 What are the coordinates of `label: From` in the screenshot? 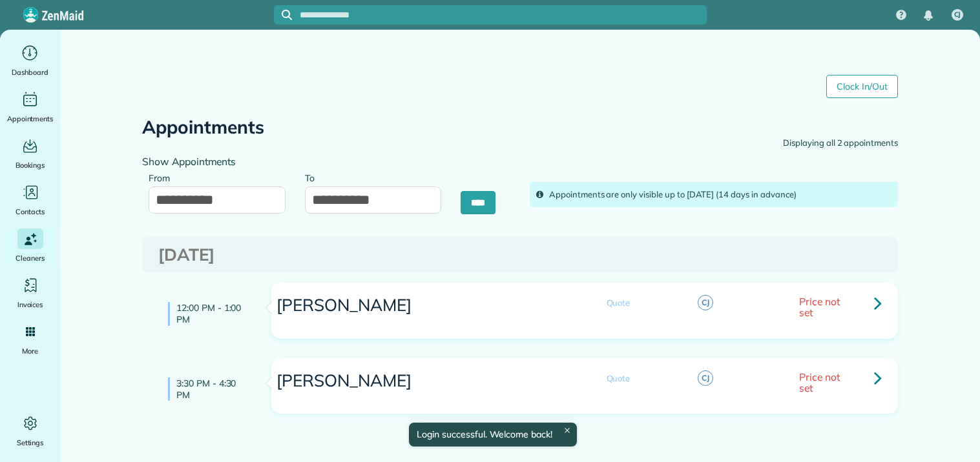 It's located at (162, 177).